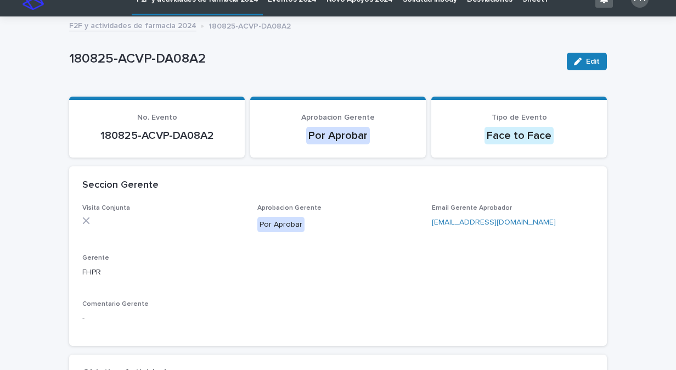  What do you see at coordinates (519, 135) in the screenshot?
I see `div: Face to Face` at bounding box center [519, 135].